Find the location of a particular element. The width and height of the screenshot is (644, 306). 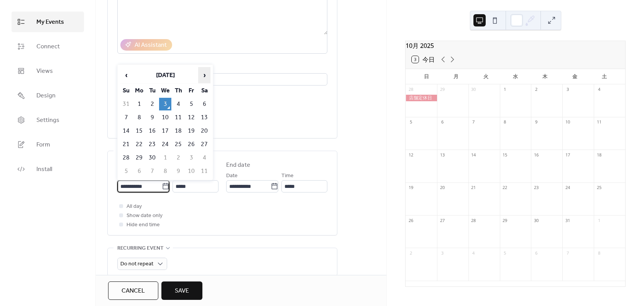

div: 店舗定休日 is located at coordinates (422, 98).